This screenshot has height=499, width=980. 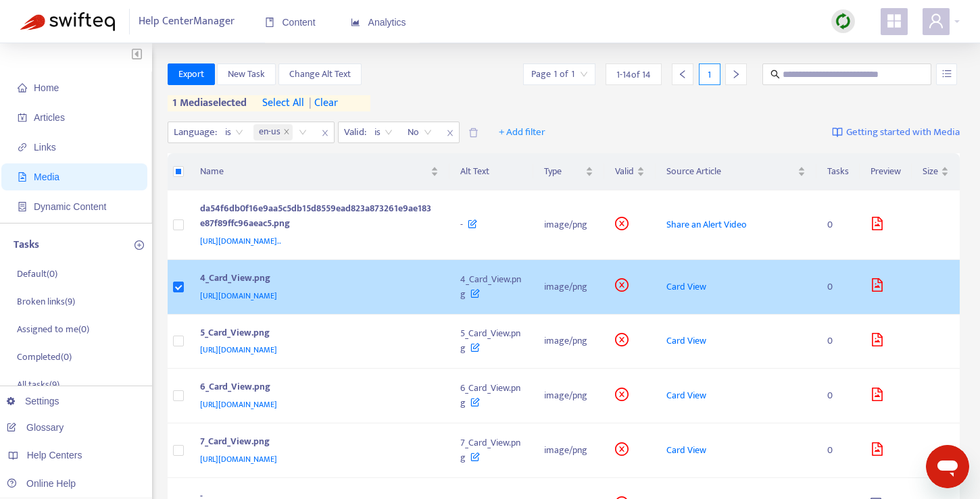 What do you see at coordinates (191, 75) in the screenshot?
I see `span: Export` at bounding box center [191, 75].